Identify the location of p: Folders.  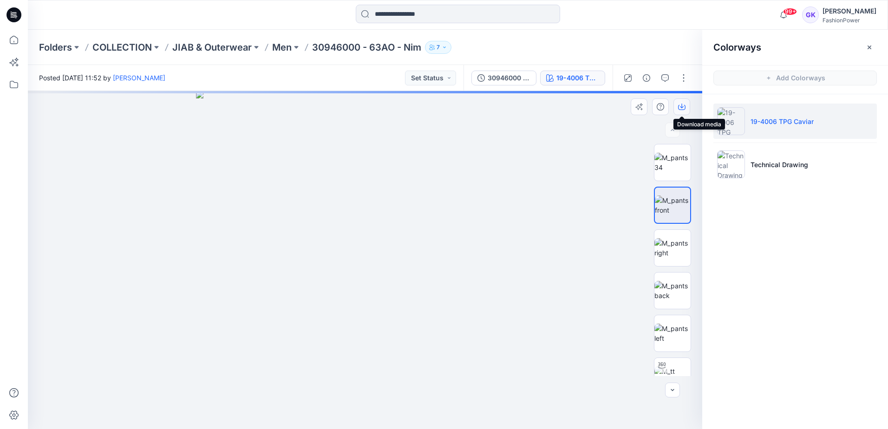
(55, 47).